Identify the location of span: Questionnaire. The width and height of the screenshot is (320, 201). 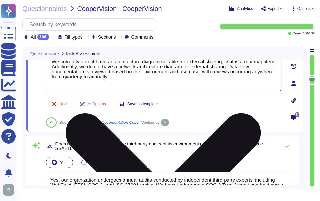
(44, 54).